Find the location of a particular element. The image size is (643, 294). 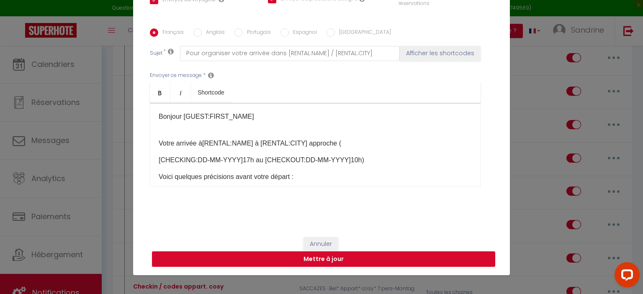

i: Message is located at coordinates (211, 75).